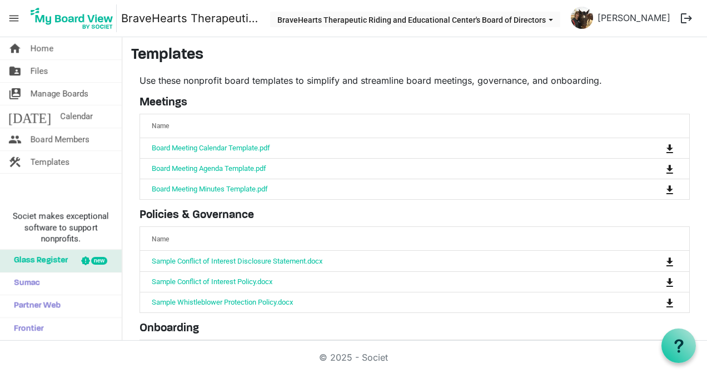 This screenshot has width=707, height=374. What do you see at coordinates (26, 329) in the screenshot?
I see `span: Frontier` at bounding box center [26, 329].